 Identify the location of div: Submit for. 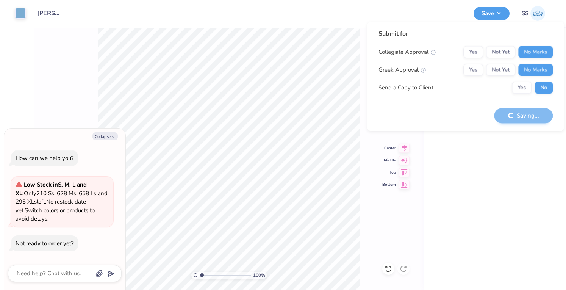
(466, 34).